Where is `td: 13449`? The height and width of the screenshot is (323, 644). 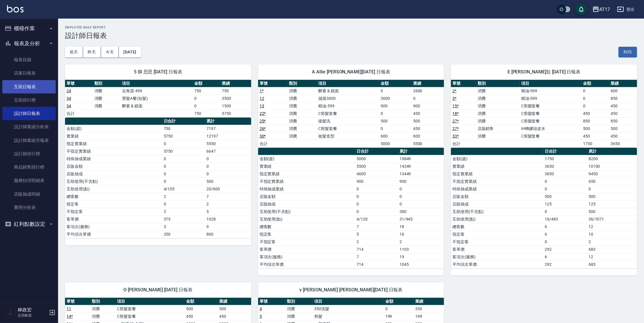 td: 13449 is located at coordinates (421, 174).